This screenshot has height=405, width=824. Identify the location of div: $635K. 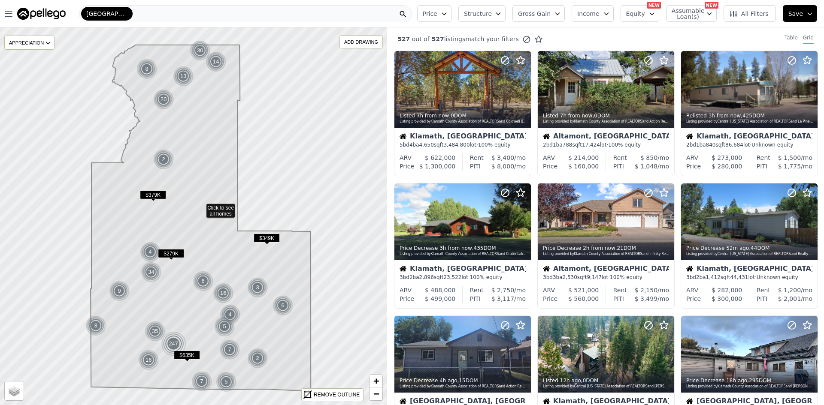
(187, 357).